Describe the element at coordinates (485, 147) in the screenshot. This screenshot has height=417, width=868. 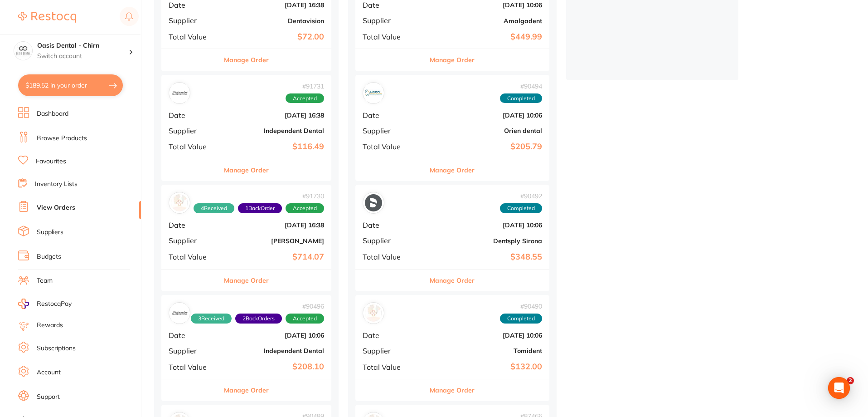
I see `b: $205.79` at that location.